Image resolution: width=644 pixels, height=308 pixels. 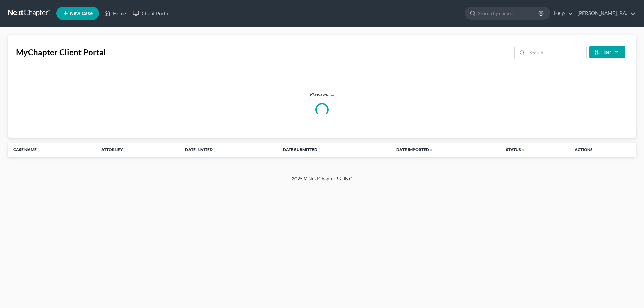 I want to click on a: Help, so click(x=562, y=13).